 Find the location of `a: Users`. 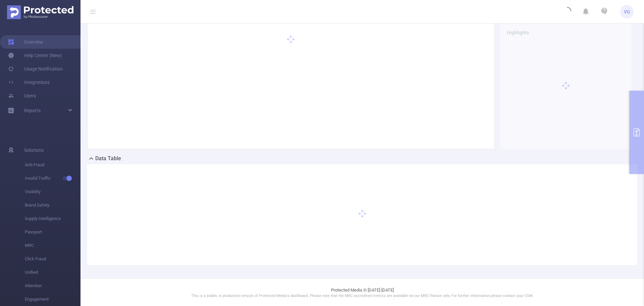

a: Users is located at coordinates (22, 96).